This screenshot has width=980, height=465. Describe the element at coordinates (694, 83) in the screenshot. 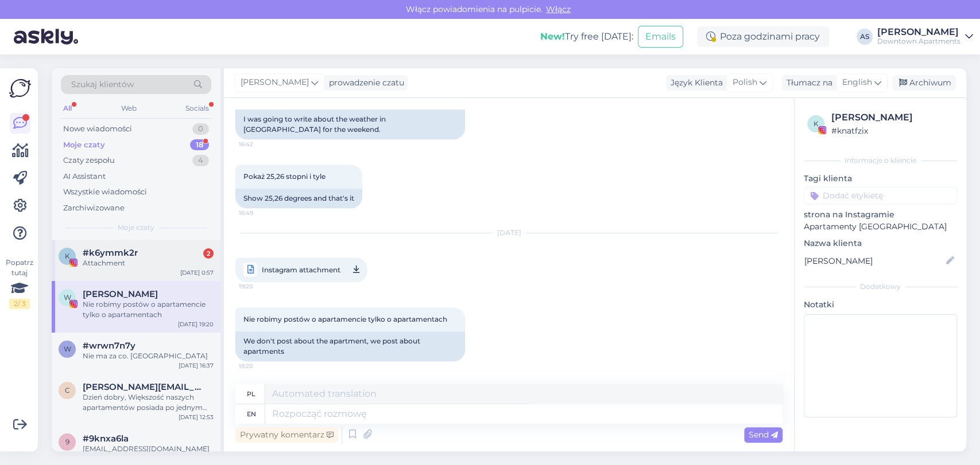

I see `div: Język Klienta` at that location.